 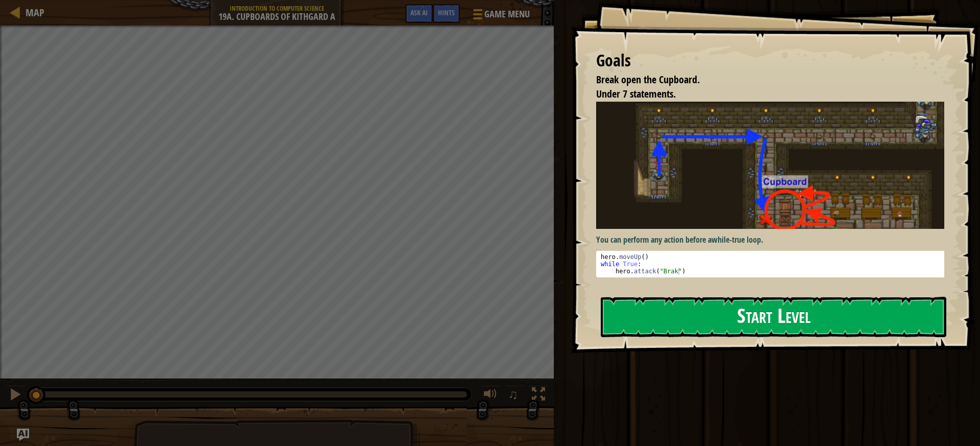 What do you see at coordinates (770, 61) in the screenshot?
I see `div: Goals` at bounding box center [770, 61].